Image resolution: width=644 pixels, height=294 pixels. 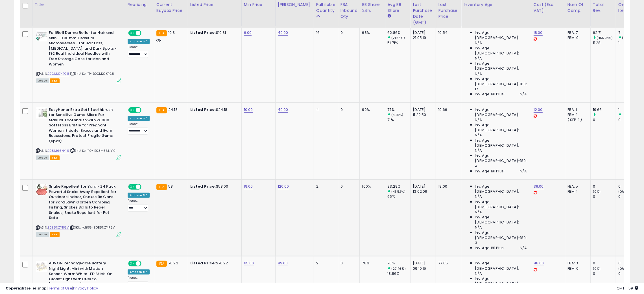 What do you see at coordinates (539, 263) in the screenshot?
I see `a: 48.00` at bounding box center [539, 263].